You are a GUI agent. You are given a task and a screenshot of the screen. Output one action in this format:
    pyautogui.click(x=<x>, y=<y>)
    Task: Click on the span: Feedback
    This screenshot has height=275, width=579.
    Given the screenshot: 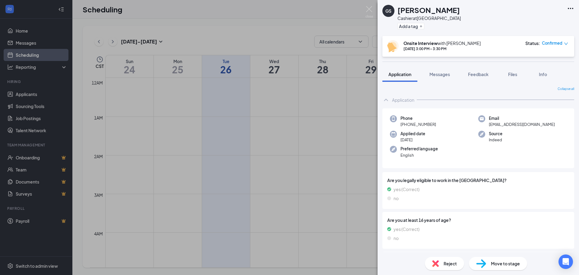 What is the action you would take?
    pyautogui.click(x=478, y=74)
    